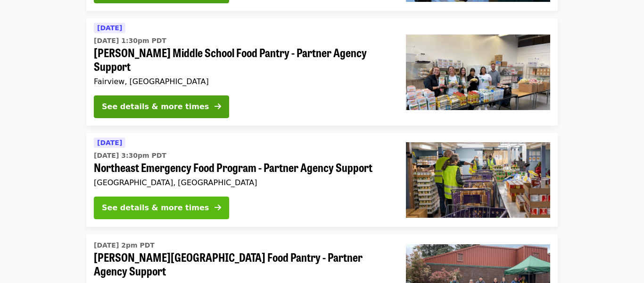 The width and height of the screenshot is (644, 283). I want to click on img: Northeast Emergency Food Program - Partner Agency Support organized by Oregon Food Bank, so click(478, 180).